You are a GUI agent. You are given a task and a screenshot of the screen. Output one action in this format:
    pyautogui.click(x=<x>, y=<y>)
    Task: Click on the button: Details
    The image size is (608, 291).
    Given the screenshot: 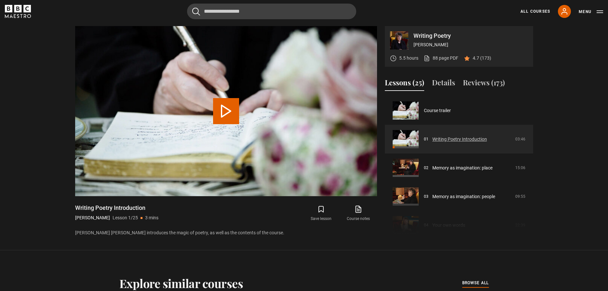 What is the action you would take?
    pyautogui.click(x=444, y=84)
    